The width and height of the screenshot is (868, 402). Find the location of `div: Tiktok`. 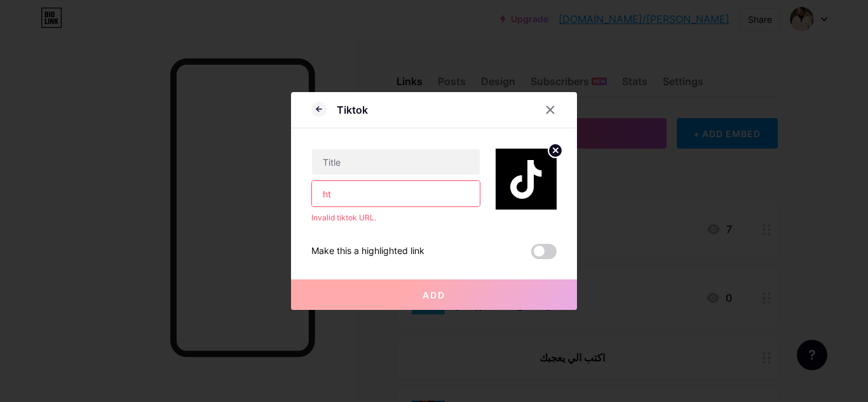

div: Tiktok is located at coordinates (352, 110).